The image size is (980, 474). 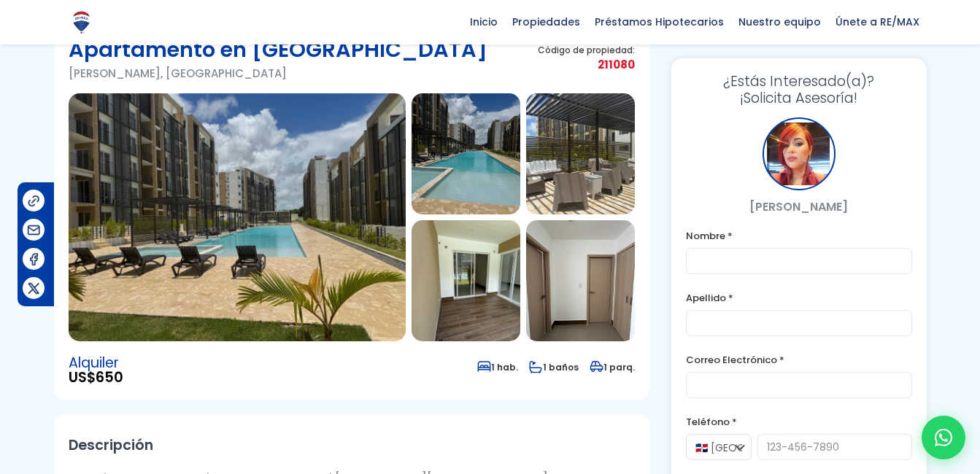 What do you see at coordinates (800, 421) in the screenshot?
I see `label: Teléfono *` at bounding box center [800, 421].